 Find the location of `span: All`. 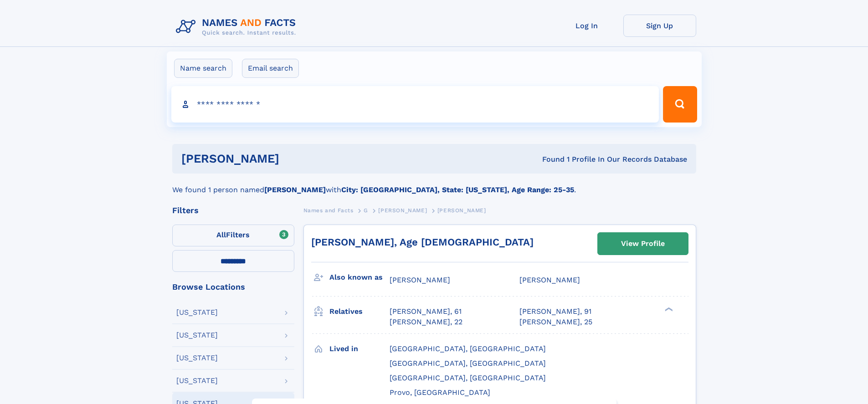

span: All is located at coordinates (221, 234).